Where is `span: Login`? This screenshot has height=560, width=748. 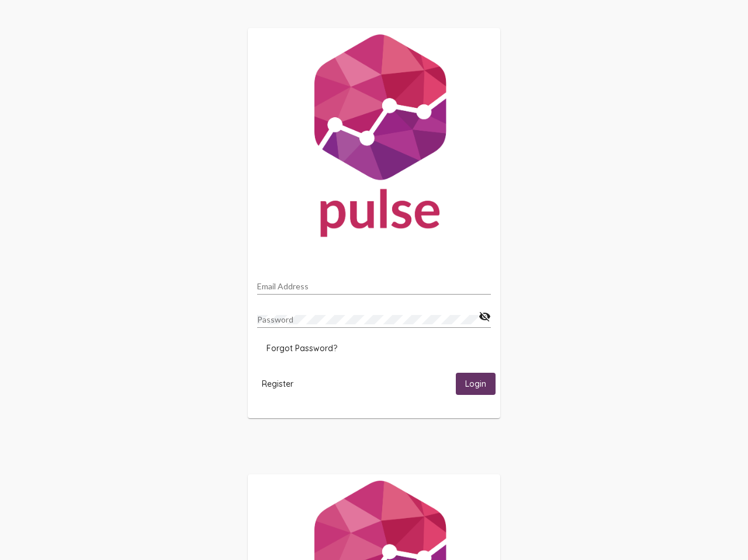 span: Login is located at coordinates (475, 385).